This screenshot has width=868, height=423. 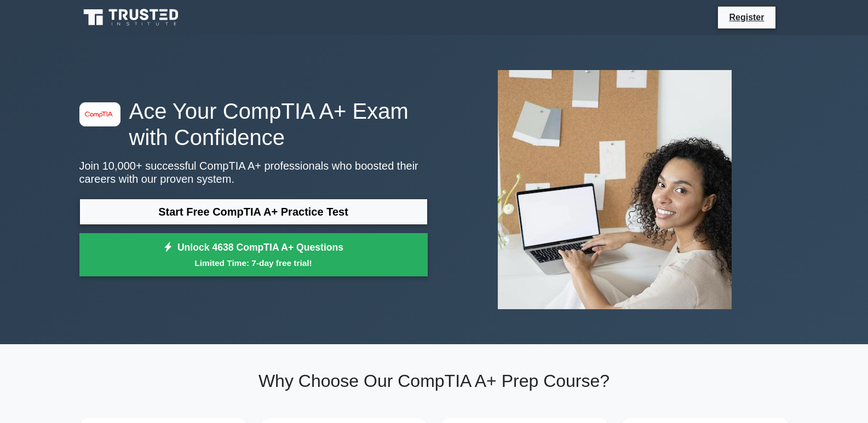 I want to click on a: Start Free CompTIA A+ Practice Test, so click(x=254, y=212).